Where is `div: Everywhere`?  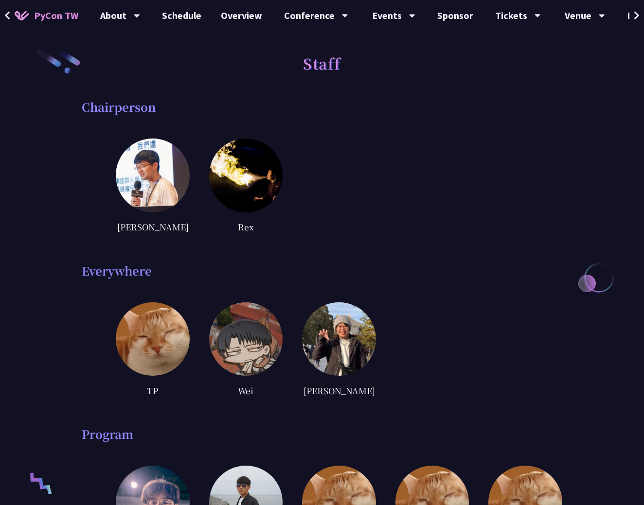 div: Everywhere is located at coordinates (322, 271).